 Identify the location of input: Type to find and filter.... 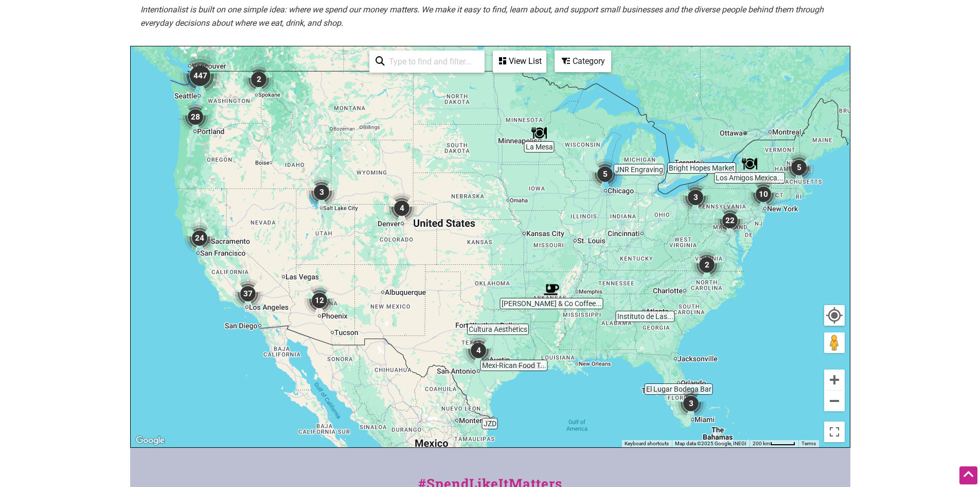
(432, 62).